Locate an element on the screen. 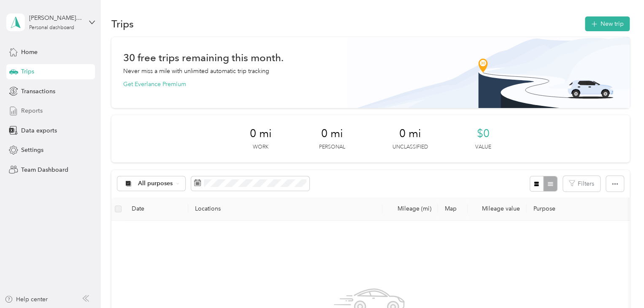 Image resolution: width=644 pixels, height=308 pixels. span: Team Dashboard is located at coordinates (44, 170).